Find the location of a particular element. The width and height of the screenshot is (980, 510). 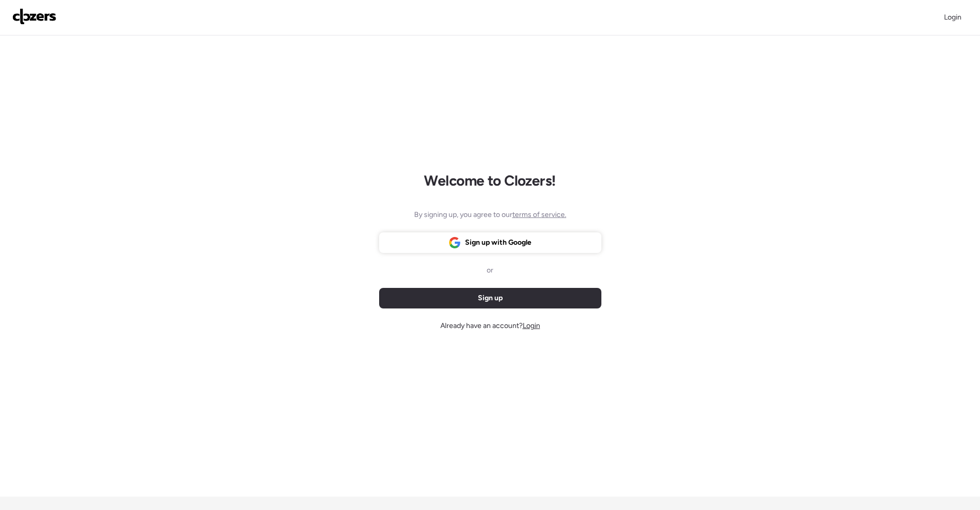

span: Already have an account? is located at coordinates (490, 326).